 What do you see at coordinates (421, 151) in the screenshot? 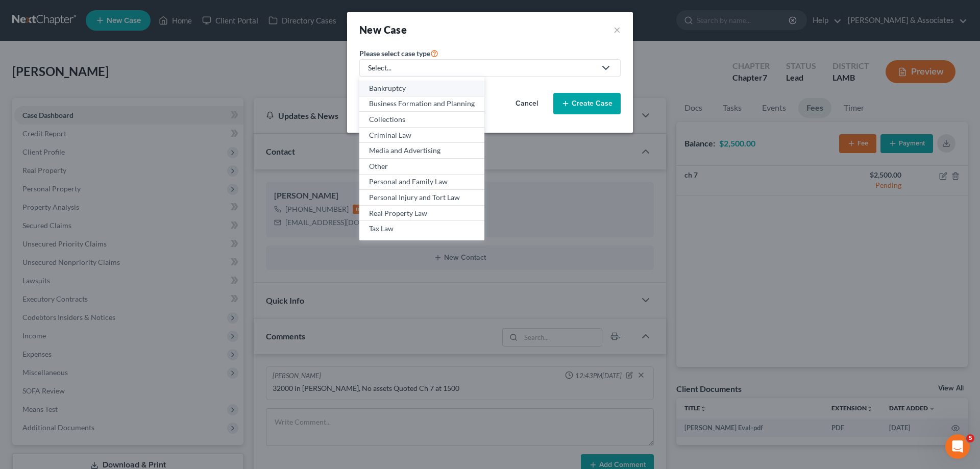
I see `div: Media and Advertising` at bounding box center [421, 151].